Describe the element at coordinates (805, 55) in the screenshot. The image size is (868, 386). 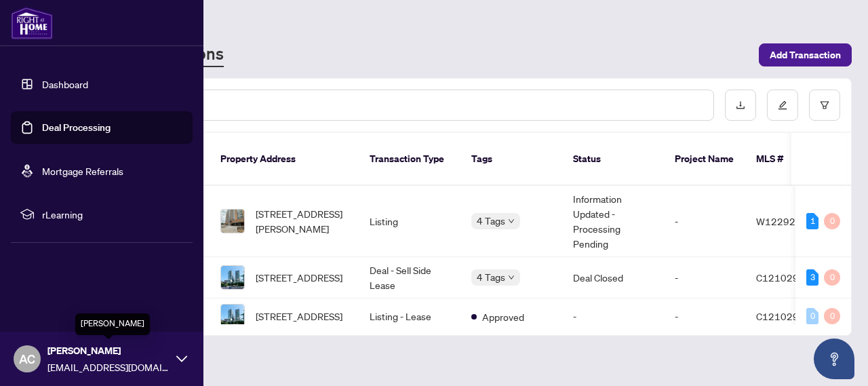
I see `button: Add Transaction` at that location.